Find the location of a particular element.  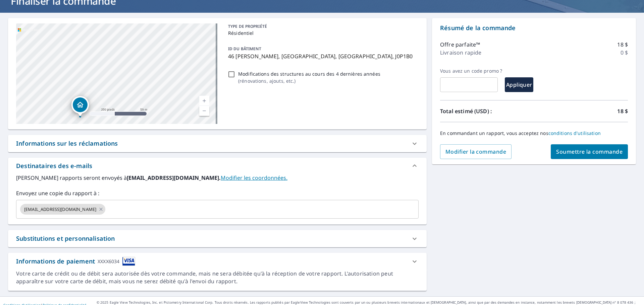

font: Livraison rapide is located at coordinates (460, 53).